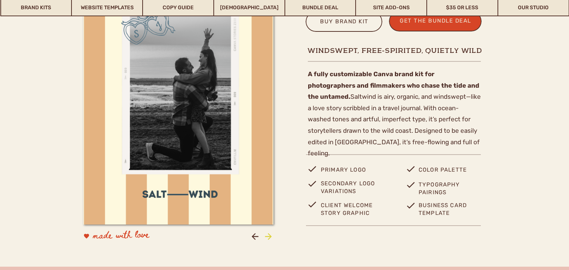 The height and width of the screenshot is (270, 569). Describe the element at coordinates (146, 237) in the screenshot. I see `p: made with love` at that location.